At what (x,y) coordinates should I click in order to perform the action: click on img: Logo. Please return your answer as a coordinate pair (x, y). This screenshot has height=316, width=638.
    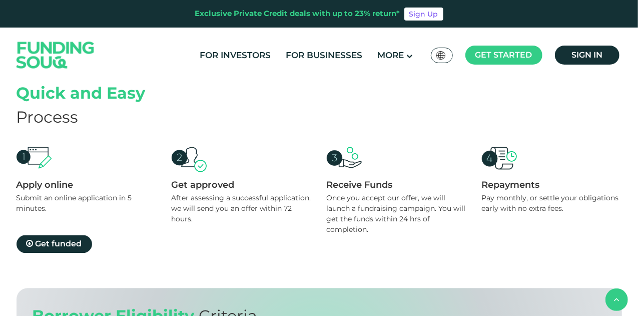
    Looking at the image, I should click on (56, 55).